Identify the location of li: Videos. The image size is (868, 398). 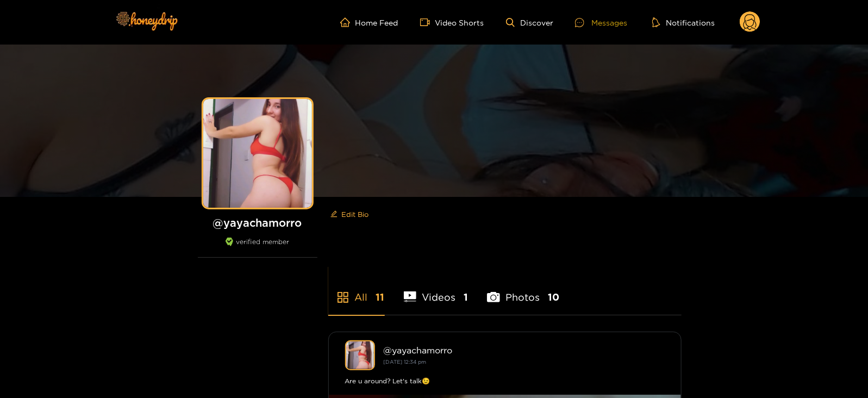
(436, 290).